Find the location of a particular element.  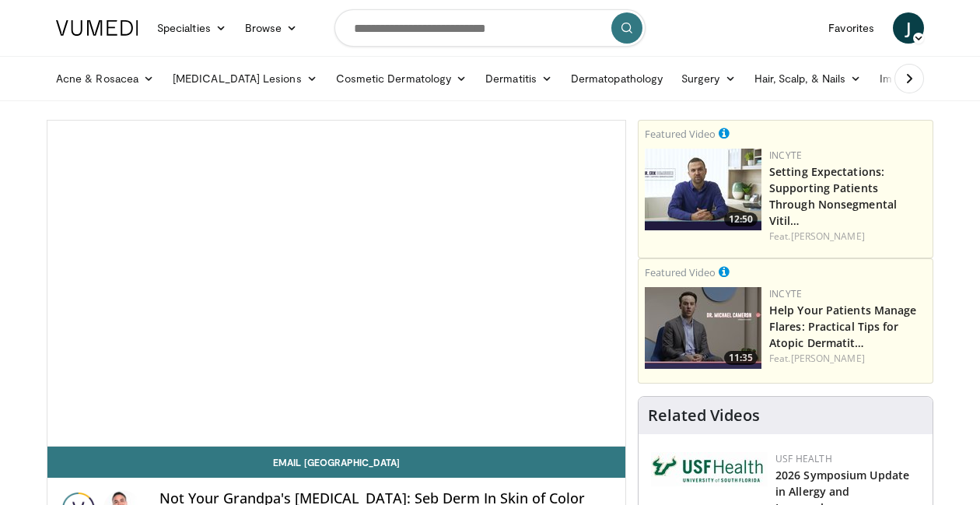

a: Favorites is located at coordinates (851, 28).